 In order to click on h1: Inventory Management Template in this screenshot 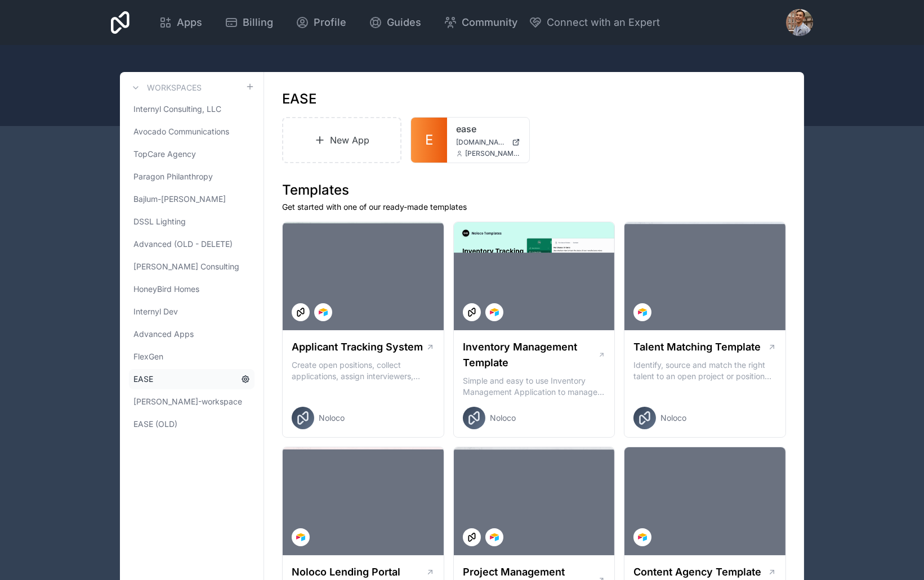, I will do `click(530, 355)`.